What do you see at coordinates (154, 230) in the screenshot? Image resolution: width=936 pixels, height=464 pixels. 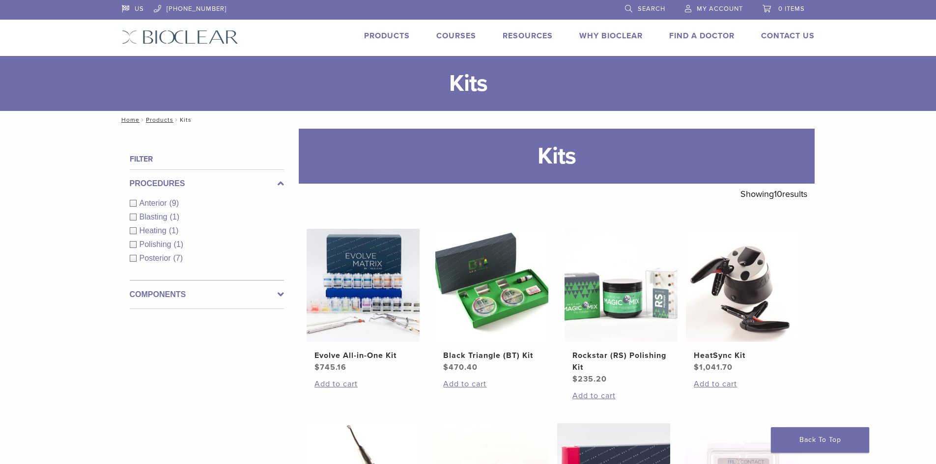 I see `span: Heating` at bounding box center [154, 230].